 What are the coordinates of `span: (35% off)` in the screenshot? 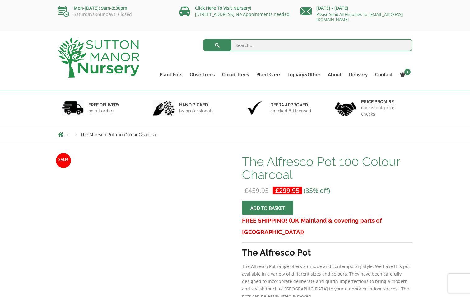 It's located at (317, 191).